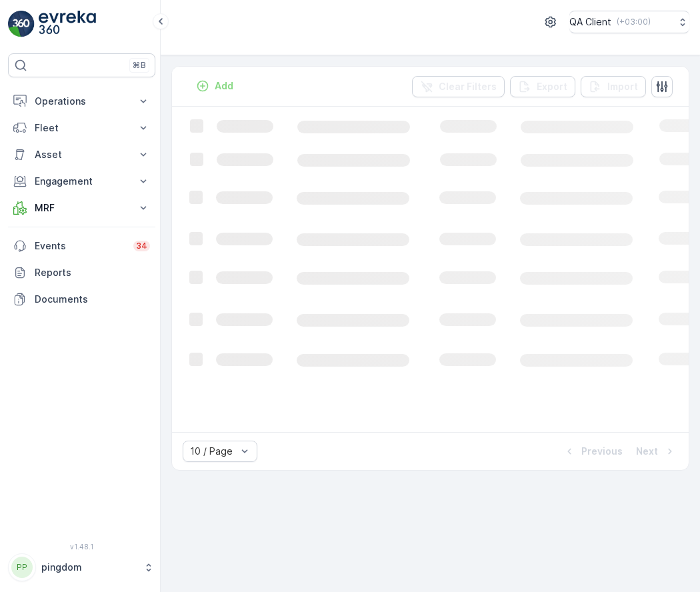  I want to click on p: Previous, so click(602, 451).